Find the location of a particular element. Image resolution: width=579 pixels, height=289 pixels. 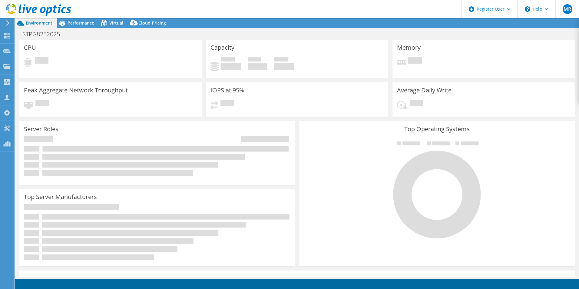

span: MR is located at coordinates (568, 9).